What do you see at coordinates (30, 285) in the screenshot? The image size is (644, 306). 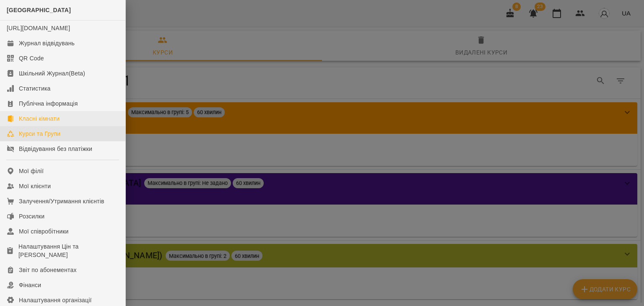 I see `div: Фінанси` at bounding box center [30, 285].